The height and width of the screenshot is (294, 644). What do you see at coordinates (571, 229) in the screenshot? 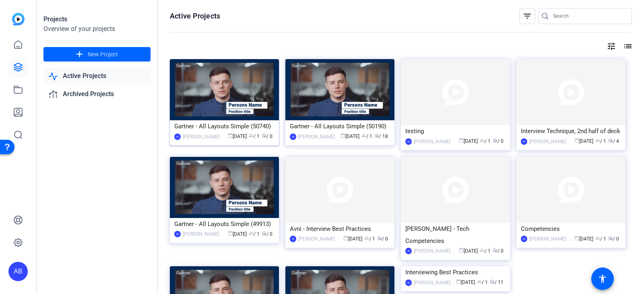
I see `div: Competencies` at bounding box center [571, 229].